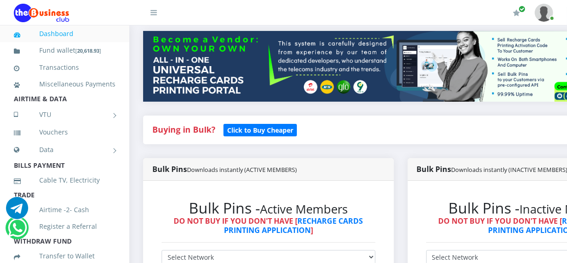  I want to click on b: 20,618.93, so click(88, 50).